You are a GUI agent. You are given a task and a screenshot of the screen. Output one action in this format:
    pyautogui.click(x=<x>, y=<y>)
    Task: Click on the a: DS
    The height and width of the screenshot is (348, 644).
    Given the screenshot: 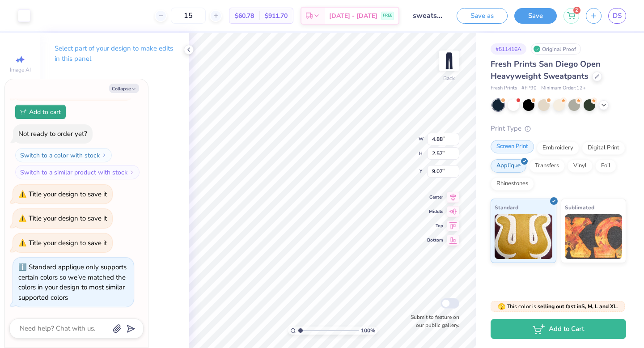 What is the action you would take?
    pyautogui.click(x=617, y=16)
    